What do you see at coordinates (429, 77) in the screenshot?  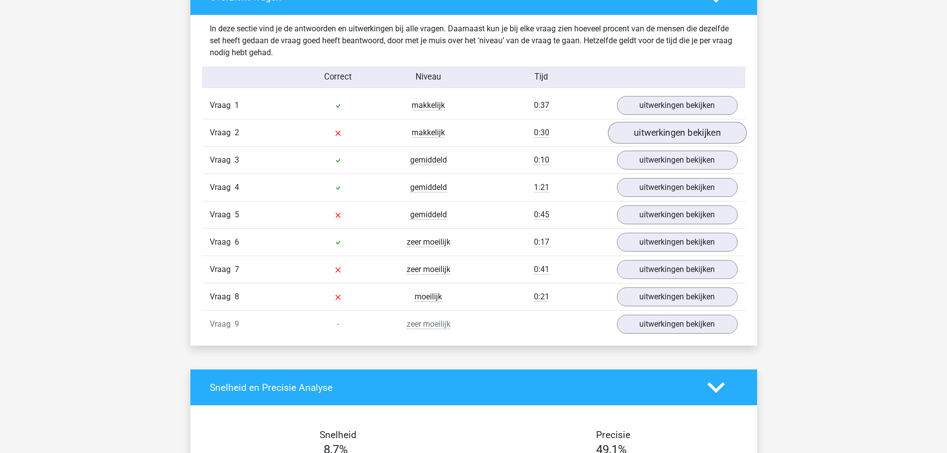 I see `div: Niveau` at bounding box center [429, 77].